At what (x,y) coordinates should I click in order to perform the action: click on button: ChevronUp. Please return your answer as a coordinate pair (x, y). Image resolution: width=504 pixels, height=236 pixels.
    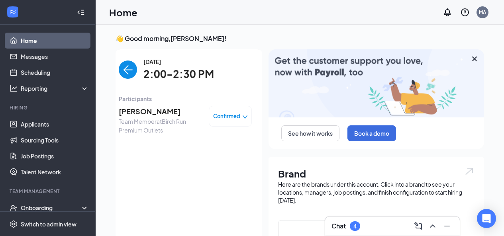
    Looking at the image, I should click on (433, 227).